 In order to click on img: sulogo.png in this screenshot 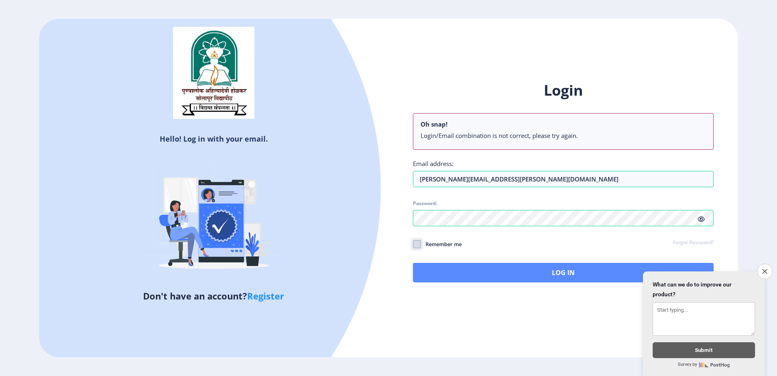, I will do `click(214, 73)`.